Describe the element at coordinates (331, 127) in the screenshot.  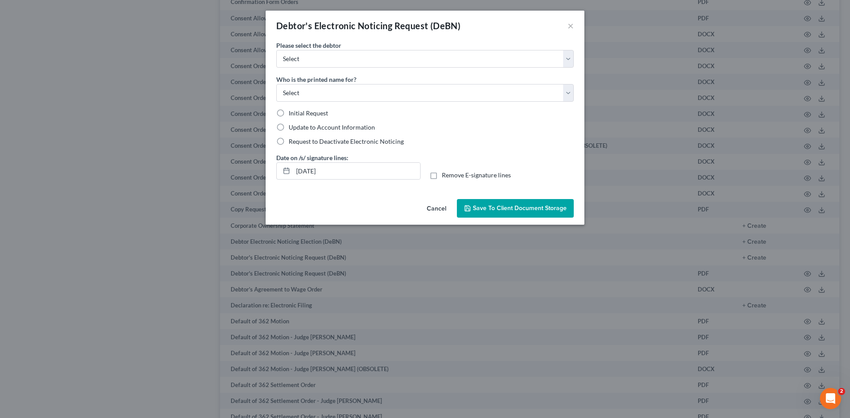
I see `span: Update to Account Information` at that location.